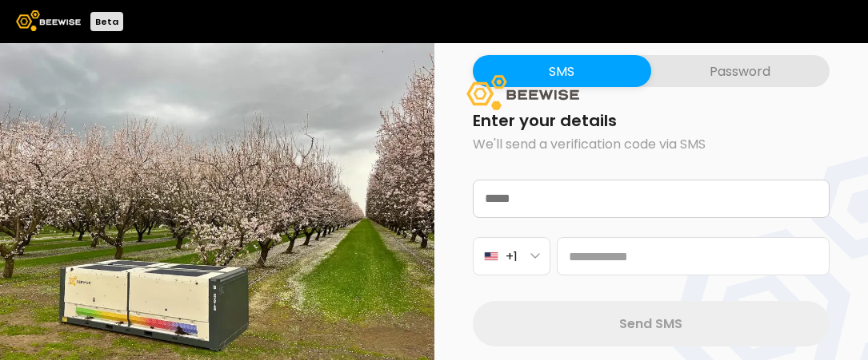 The image size is (868, 360). Describe the element at coordinates (650, 324) in the screenshot. I see `span: Send SMS` at that location.